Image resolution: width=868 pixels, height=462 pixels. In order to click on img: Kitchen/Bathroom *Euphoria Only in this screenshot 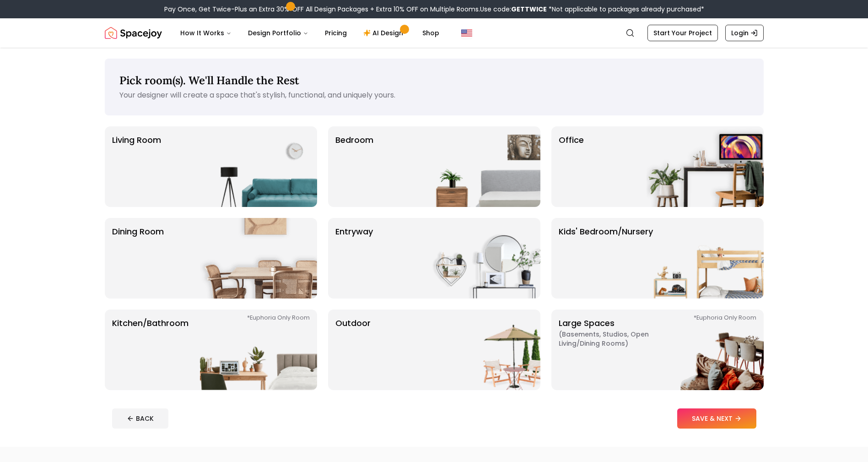, I will do `click(259, 350)`.